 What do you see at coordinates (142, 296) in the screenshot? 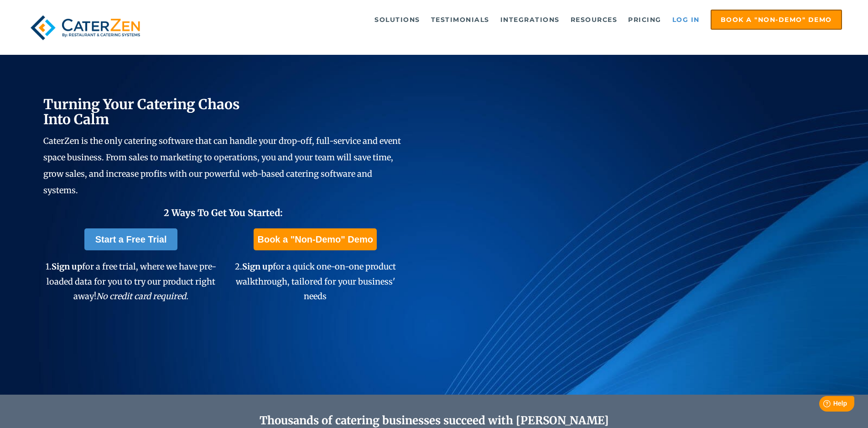
I see `em: No credit card required.` at bounding box center [142, 296].